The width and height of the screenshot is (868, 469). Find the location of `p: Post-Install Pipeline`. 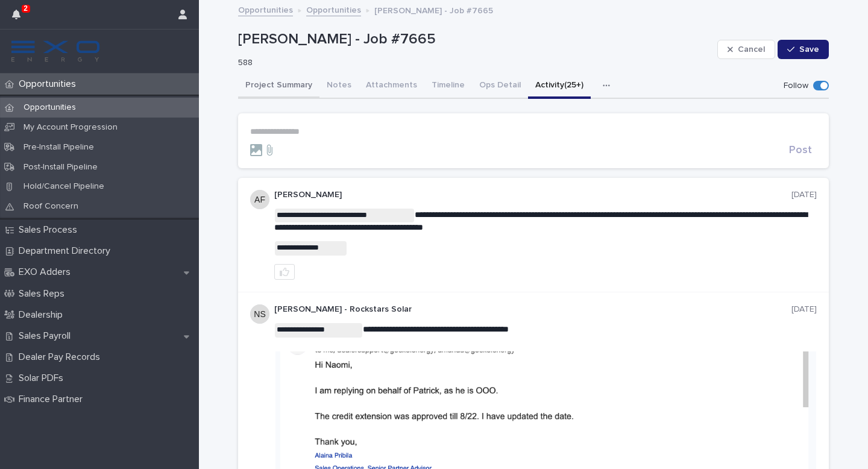

p: Post-Install Pipeline is located at coordinates (60, 167).